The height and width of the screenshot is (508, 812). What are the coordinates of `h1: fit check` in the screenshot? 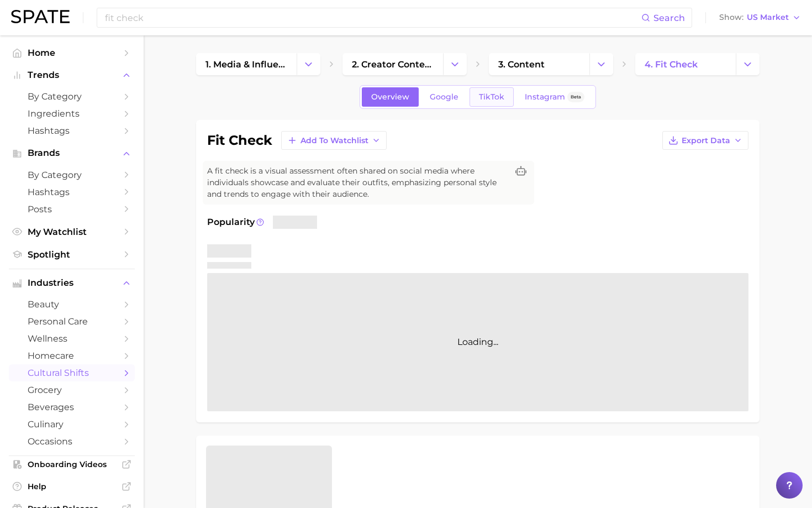 It's located at (239, 140).